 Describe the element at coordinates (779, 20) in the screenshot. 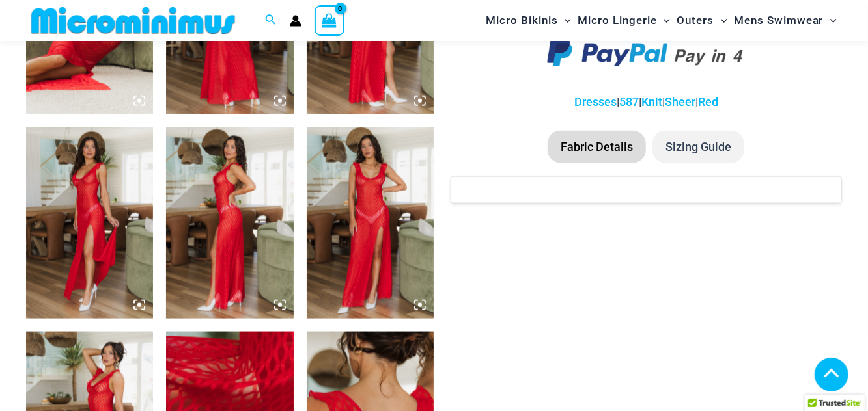

I see `span: Mens Swimwear` at that location.